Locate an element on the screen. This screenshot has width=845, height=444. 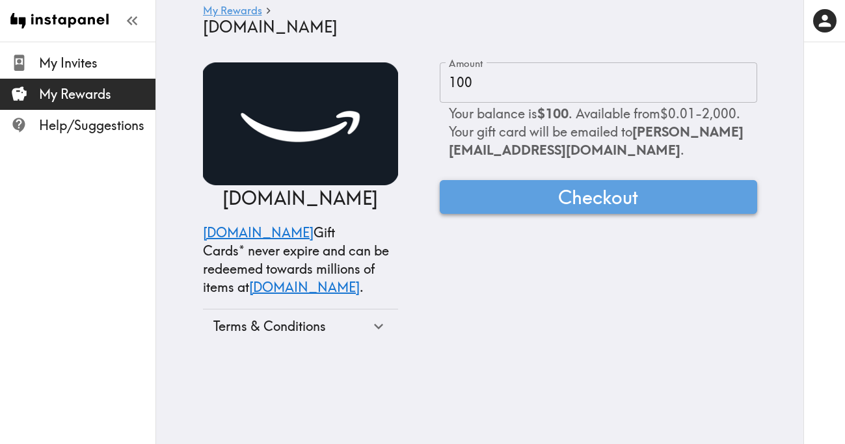
span: Help/Suggestions is located at coordinates (97, 126).